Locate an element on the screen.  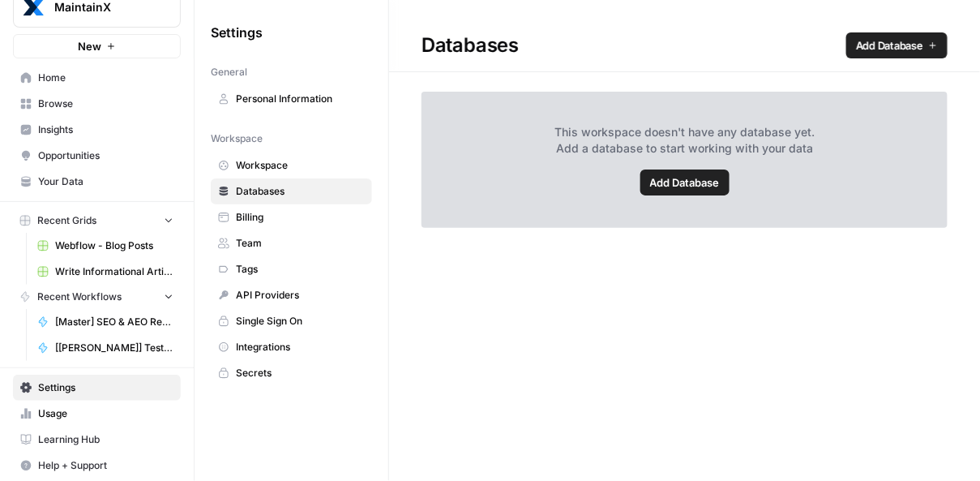
a: Workspace is located at coordinates (291, 166).